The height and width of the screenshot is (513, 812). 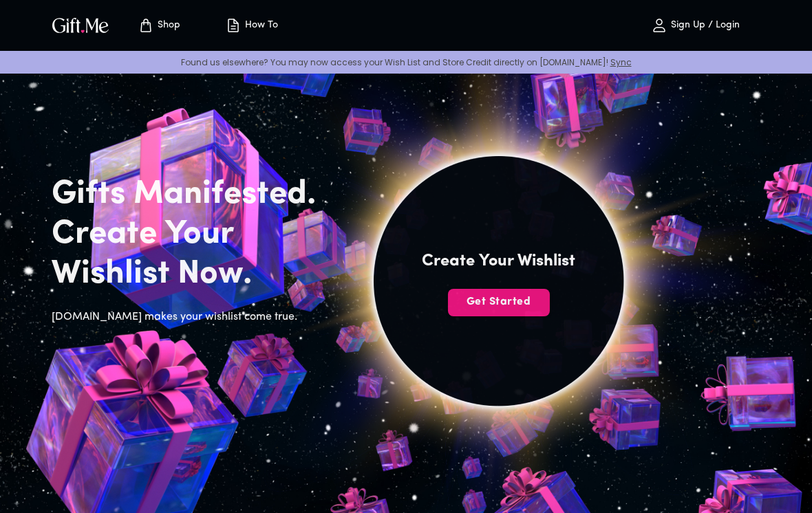 What do you see at coordinates (259, 25) in the screenshot?
I see `p: How To` at bounding box center [259, 25].